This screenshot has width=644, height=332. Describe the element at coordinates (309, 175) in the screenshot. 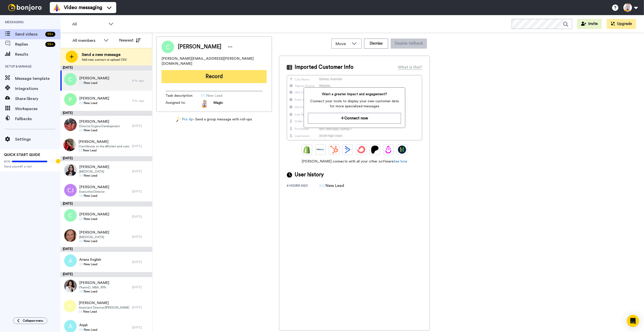

I see `span: User history` at that location.